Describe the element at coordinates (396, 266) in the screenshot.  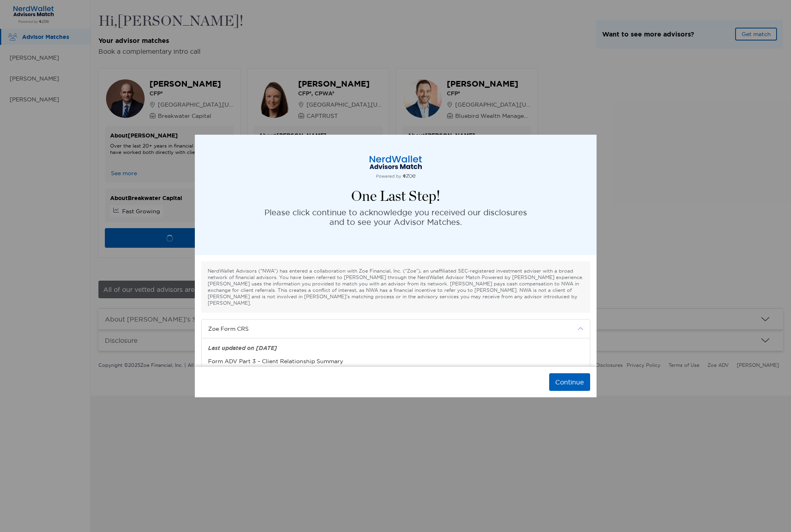
I see `div: modal` at that location.